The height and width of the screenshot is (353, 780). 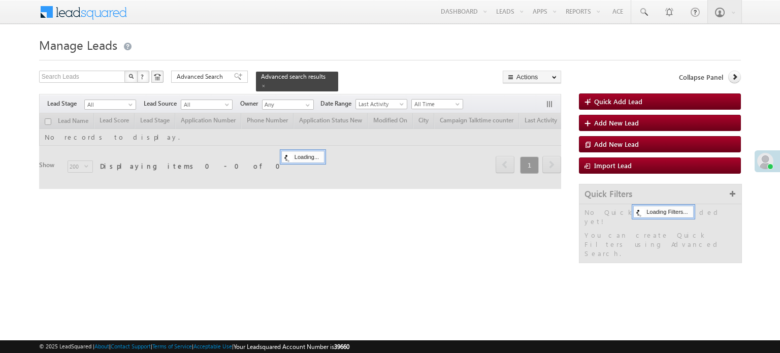 I want to click on span: Quick Add Lead, so click(x=618, y=101).